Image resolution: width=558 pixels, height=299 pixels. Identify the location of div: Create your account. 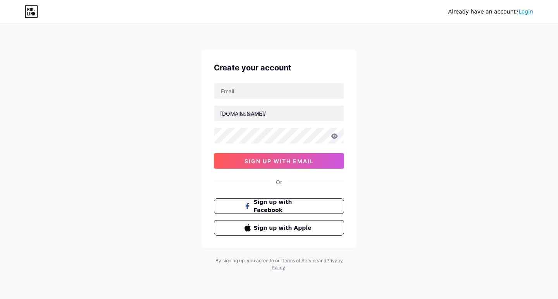
(279, 68).